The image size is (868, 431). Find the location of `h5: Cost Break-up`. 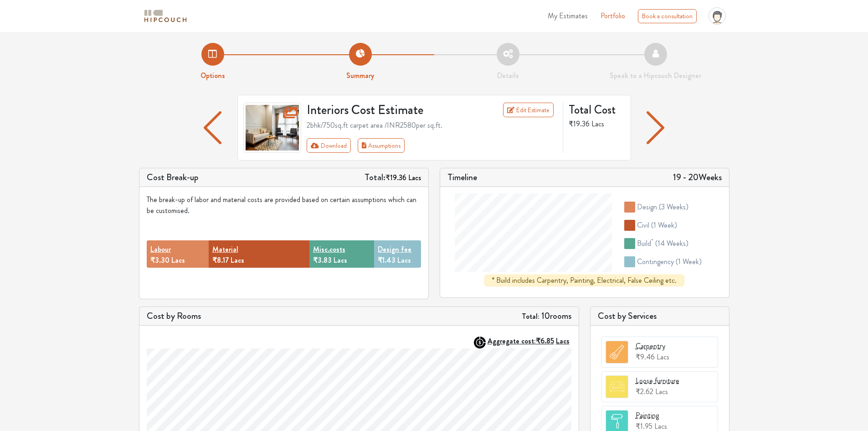

h5: Cost Break-up is located at coordinates (172, 177).